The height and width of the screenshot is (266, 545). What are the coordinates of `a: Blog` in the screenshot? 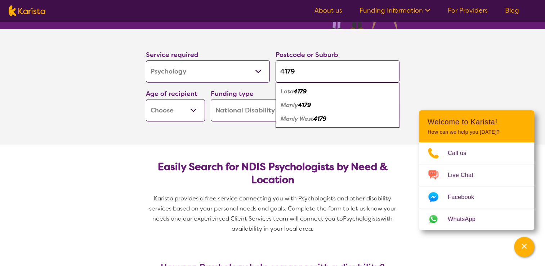 It's located at (512, 10).